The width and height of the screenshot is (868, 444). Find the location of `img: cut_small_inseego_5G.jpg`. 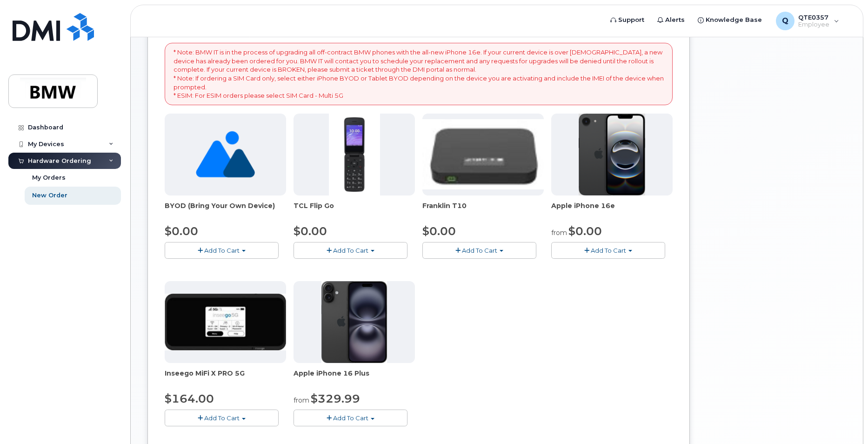

img: cut_small_inseego_5G.jpg is located at coordinates (225, 322).